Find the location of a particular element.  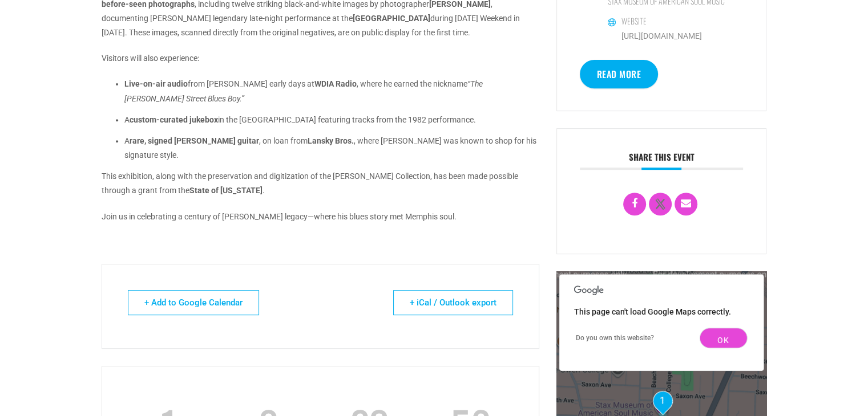

span: This page can't load Google Maps correctly. is located at coordinates (652, 312).